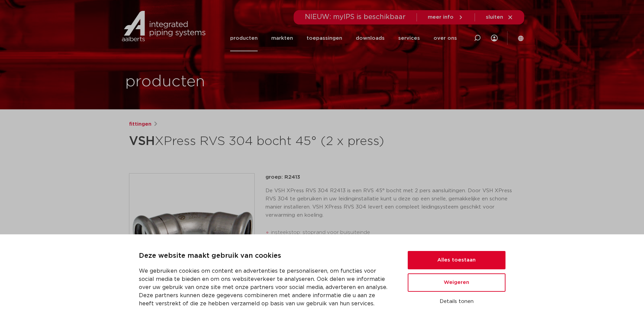  Describe the element at coordinates (446, 17) in the screenshot. I see `a: meer info` at that location.